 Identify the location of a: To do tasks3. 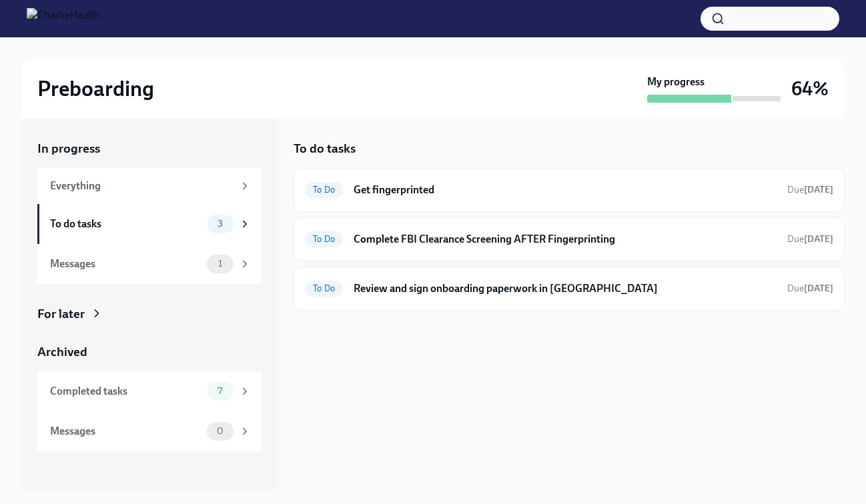
(150, 224).